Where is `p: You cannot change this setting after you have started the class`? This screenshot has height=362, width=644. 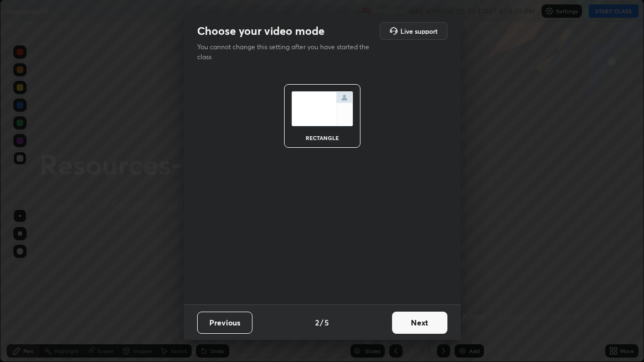
p: You cannot change this setting after you have started the class is located at coordinates (287, 52).